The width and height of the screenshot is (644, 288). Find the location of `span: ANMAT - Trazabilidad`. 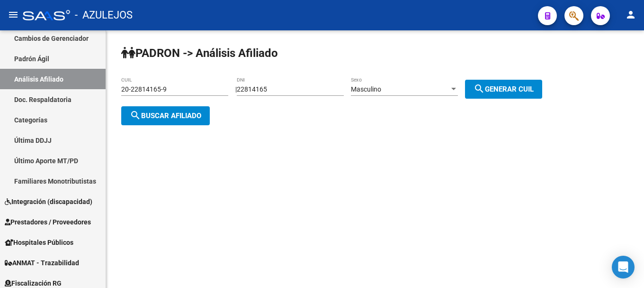

span: ANMAT - Trazabilidad is located at coordinates (42, 262).